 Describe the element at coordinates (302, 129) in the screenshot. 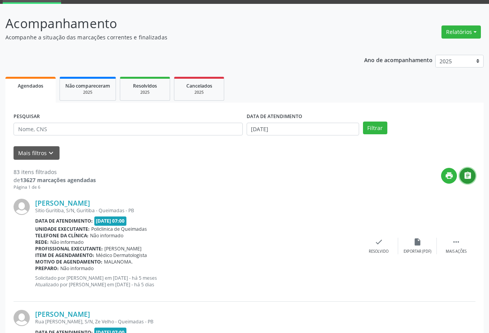

I see `input: Selecione um intervalo` at that location.